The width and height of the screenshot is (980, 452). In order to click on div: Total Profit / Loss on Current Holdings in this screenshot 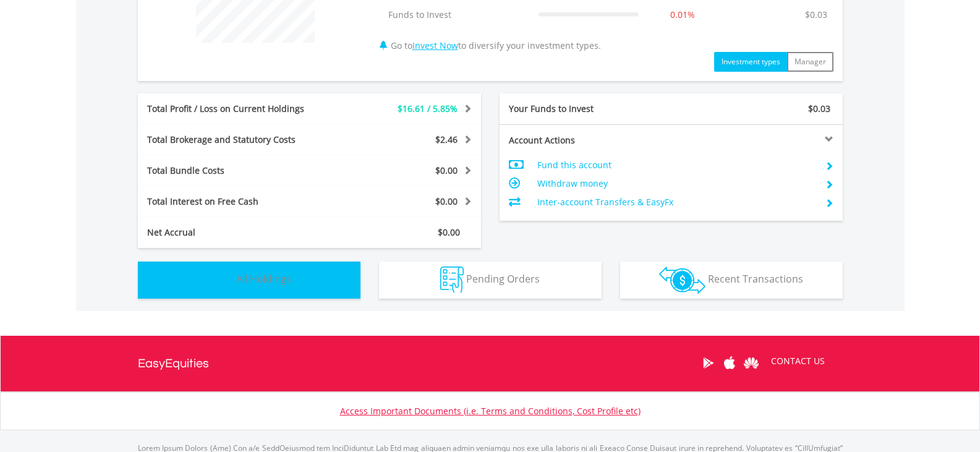, I will do `click(238, 109)`.